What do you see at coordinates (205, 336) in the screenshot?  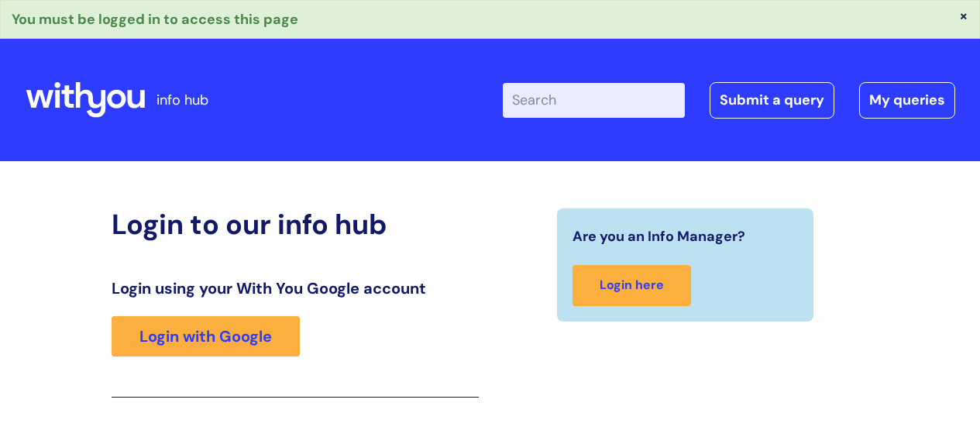 I see `a: Login with Google` at bounding box center [205, 336].